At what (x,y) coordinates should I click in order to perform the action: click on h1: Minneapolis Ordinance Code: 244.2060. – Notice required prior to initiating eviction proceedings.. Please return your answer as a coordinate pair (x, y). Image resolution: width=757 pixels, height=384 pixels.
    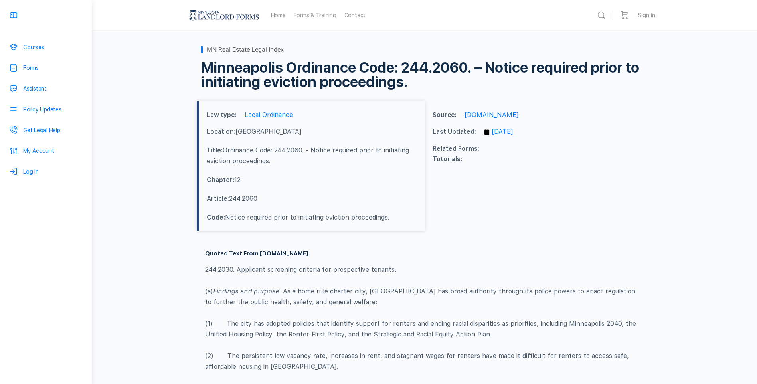
    Looking at the image, I should click on (424, 75).